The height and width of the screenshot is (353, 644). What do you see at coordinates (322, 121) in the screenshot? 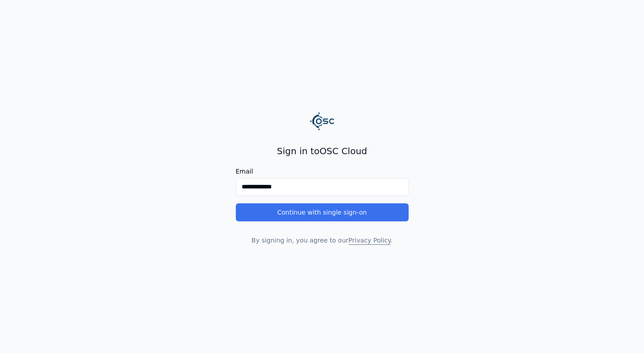
I see `img: Logo` at bounding box center [322, 121].